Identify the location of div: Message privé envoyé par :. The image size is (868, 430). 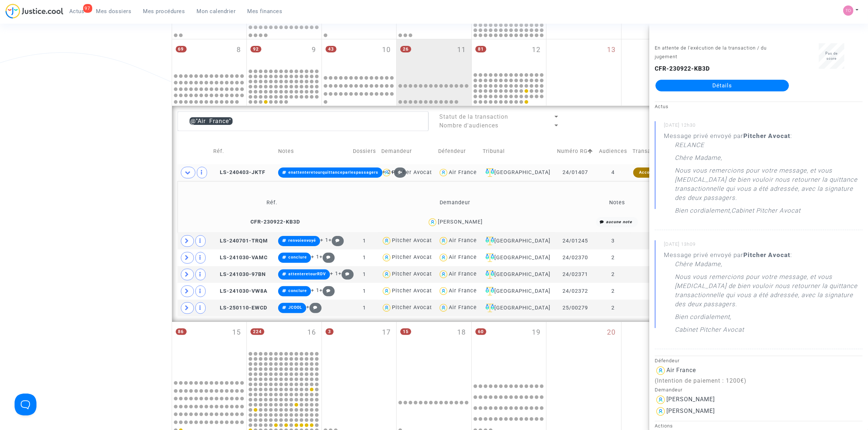
(762, 175).